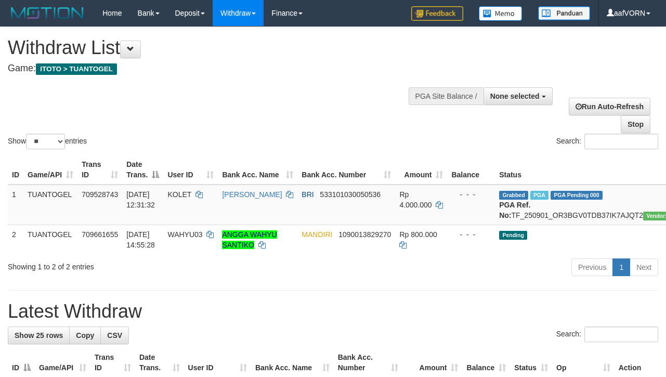 The image size is (666, 377). Describe the element at coordinates (114, 335) in the screenshot. I see `span: CSV` at that location.